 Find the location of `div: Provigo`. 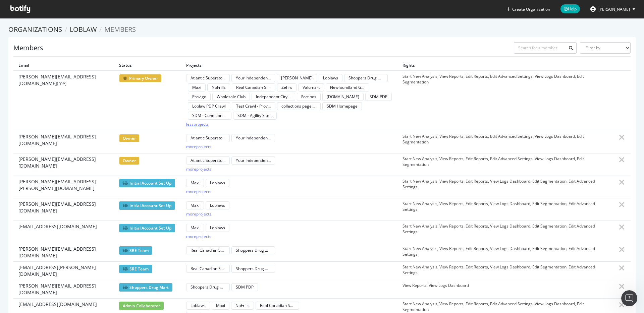

div: Provigo is located at coordinates (199, 97).